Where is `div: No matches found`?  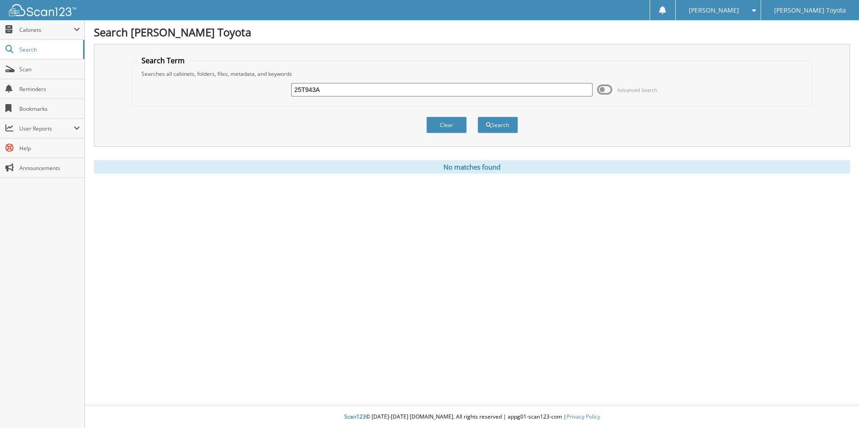
div: No matches found is located at coordinates (472, 167).